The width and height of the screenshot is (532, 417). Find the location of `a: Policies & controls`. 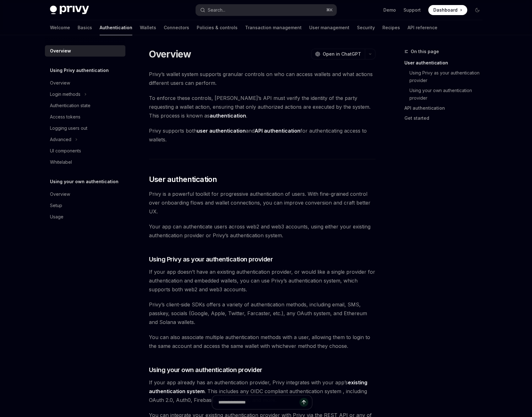

a: Policies & controls is located at coordinates (217, 28).